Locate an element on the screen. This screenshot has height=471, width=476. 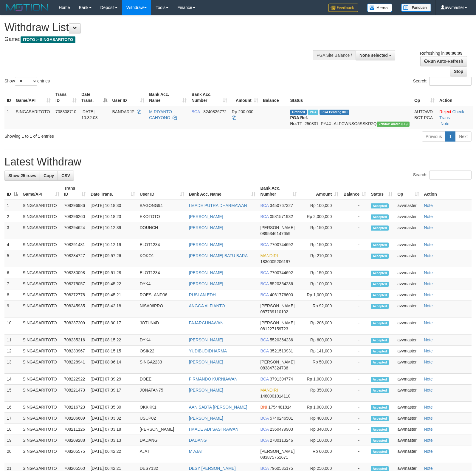
td: ROESLAND06 is located at coordinates (162, 295).